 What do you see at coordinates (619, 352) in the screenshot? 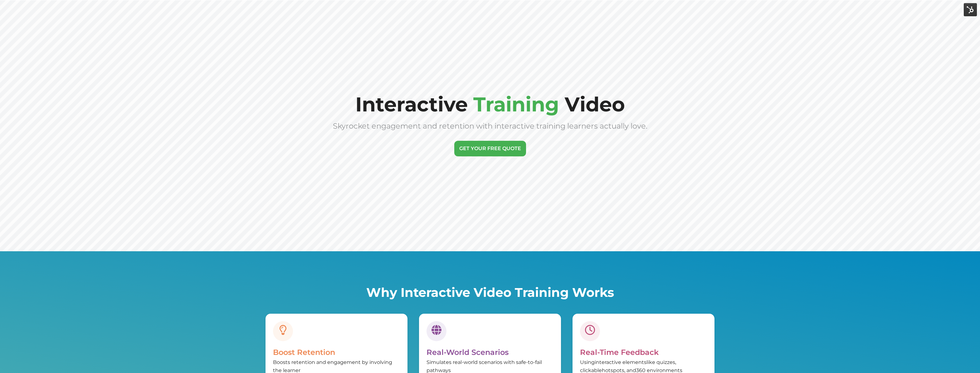
I see `span: Real-Time Feedback` at bounding box center [619, 352].